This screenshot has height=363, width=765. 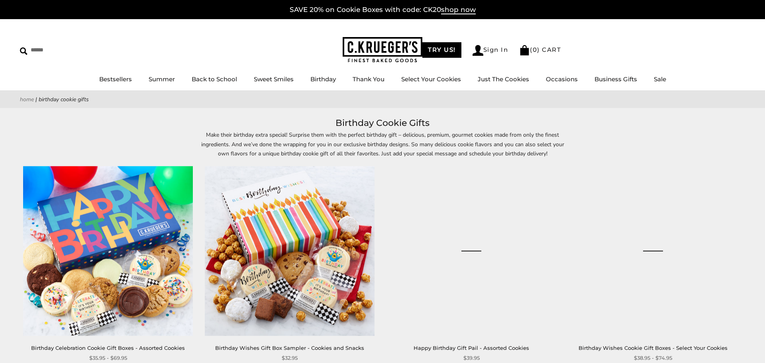 What do you see at coordinates (471, 358) in the screenshot?
I see `span: $39.95` at bounding box center [471, 358].